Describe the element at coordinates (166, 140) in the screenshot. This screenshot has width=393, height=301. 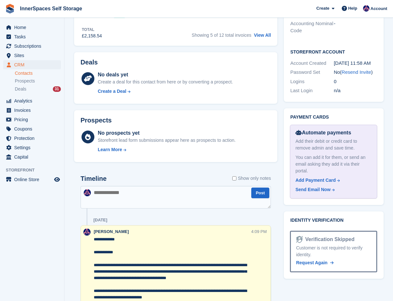
I see `div: Storefront lead form submissions appear here as prospects to action.` at that location.